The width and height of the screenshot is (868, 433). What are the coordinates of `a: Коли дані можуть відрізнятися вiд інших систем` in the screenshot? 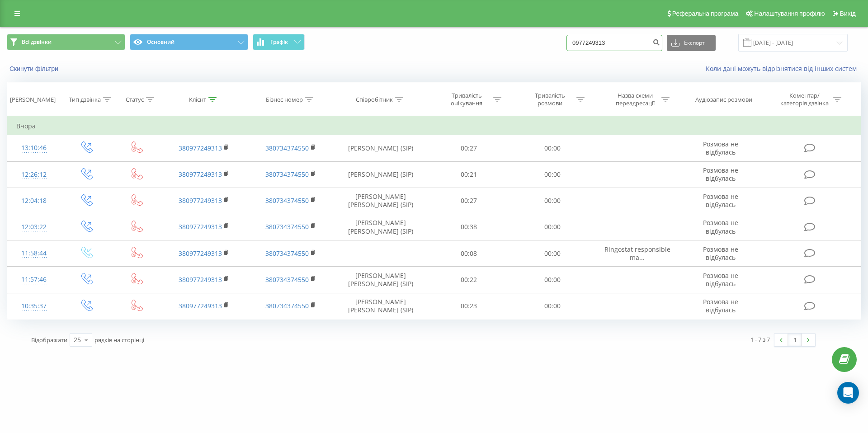 It's located at (784, 68).